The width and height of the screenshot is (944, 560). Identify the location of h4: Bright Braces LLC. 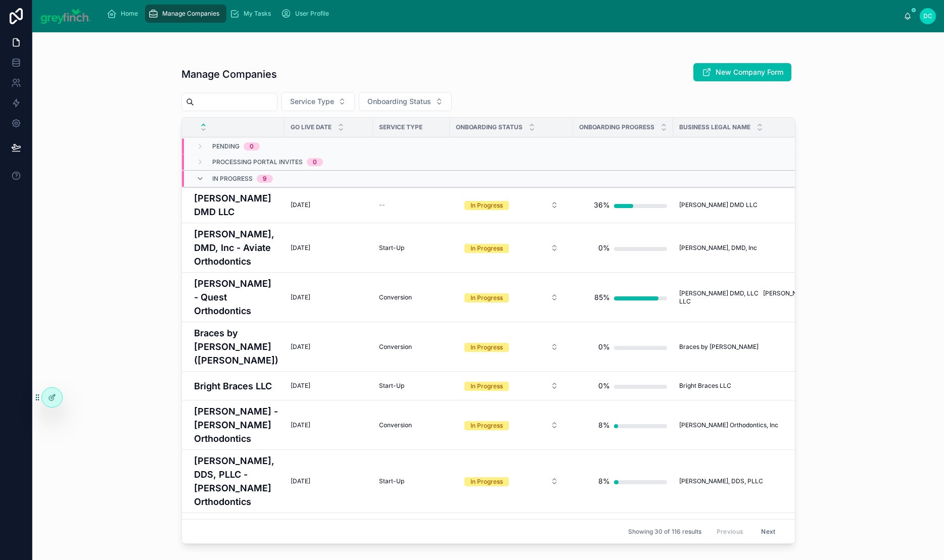
(236, 386).